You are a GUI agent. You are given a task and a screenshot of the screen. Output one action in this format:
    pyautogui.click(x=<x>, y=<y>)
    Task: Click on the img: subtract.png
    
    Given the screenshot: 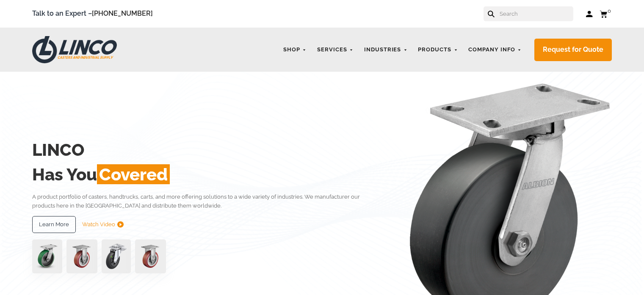 What is the action you would take?
    pyautogui.click(x=120, y=224)
    